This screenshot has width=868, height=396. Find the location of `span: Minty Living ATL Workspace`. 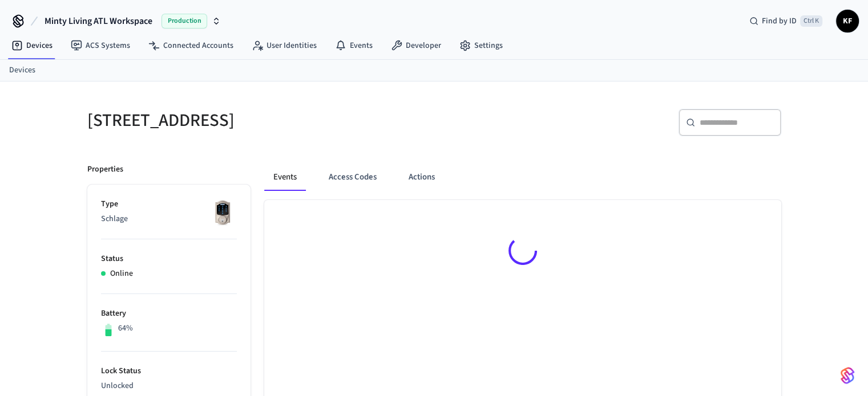

span: Minty Living ATL Workspace is located at coordinates (98, 21).